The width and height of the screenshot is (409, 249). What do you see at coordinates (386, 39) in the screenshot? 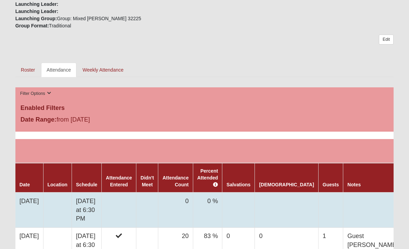
I see `a: Edit` at bounding box center [386, 39].